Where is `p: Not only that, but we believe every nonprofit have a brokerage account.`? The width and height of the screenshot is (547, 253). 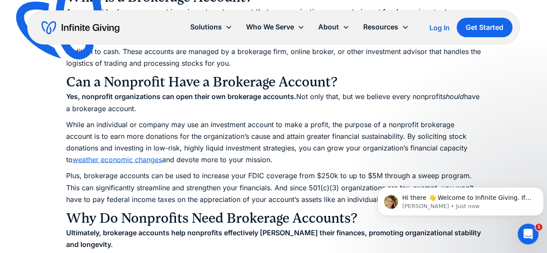
p: Not only that, but we believe every nonprofit have a brokerage account. is located at coordinates (274, 102).